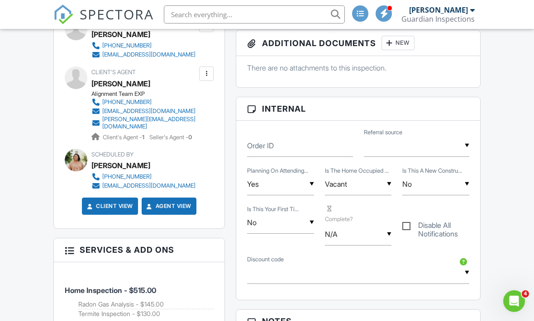 Image resolution: width=534 pixels, height=321 pixels. I want to click on li: Add on: Termite Inspection, so click(146, 314).